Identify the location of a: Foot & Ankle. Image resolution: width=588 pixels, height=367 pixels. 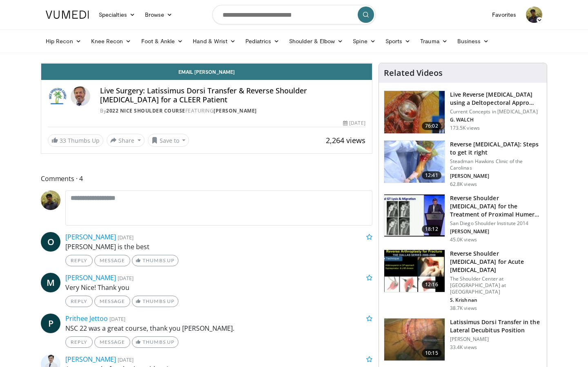
(162, 41).